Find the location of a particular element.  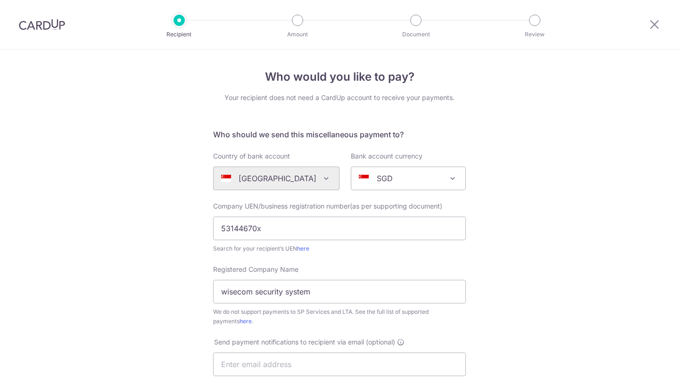

p: Amount is located at coordinates (298, 34).